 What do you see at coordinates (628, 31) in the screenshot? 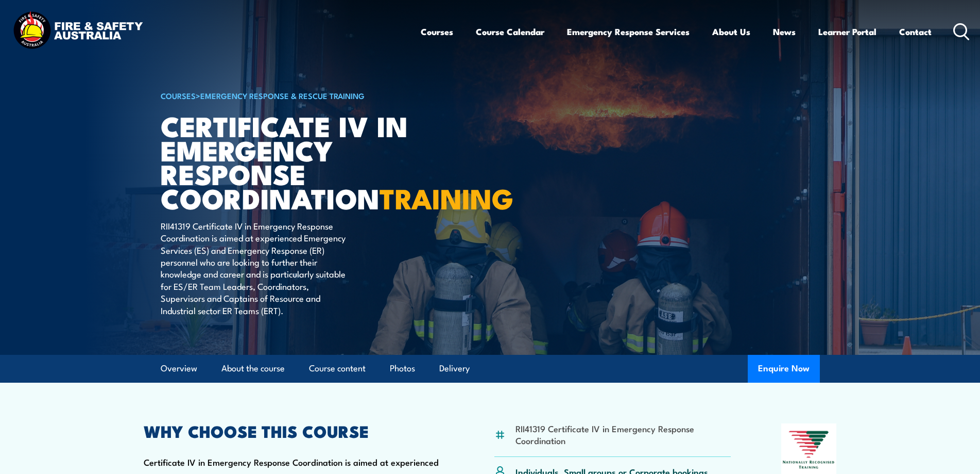
I see `a: Emergency Response Services` at bounding box center [628, 31].